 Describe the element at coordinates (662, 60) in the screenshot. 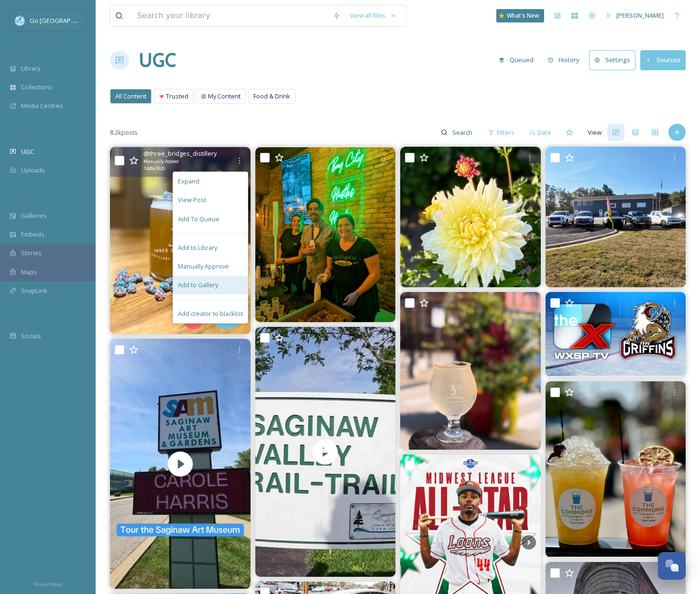

I see `a: Sources` at that location.